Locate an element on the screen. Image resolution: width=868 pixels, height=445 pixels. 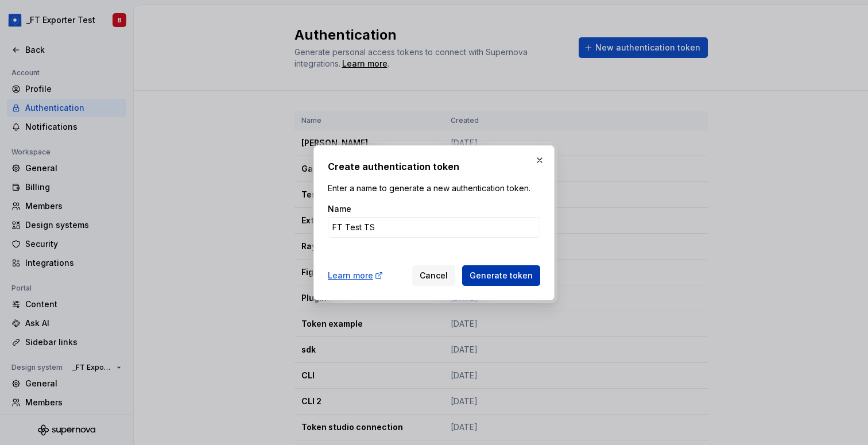
p: Enter a name to generate a new authentication token. is located at coordinates (434, 188).